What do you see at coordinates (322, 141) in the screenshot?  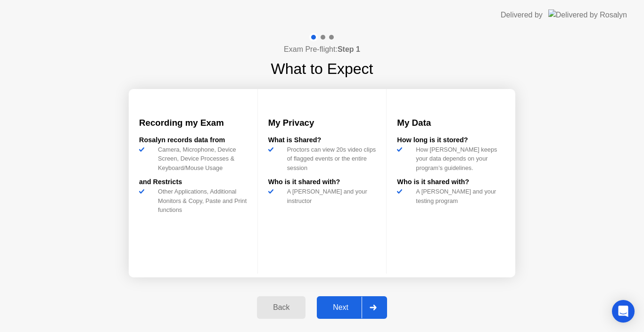 I see `div: What is Shared?` at bounding box center [322, 141].